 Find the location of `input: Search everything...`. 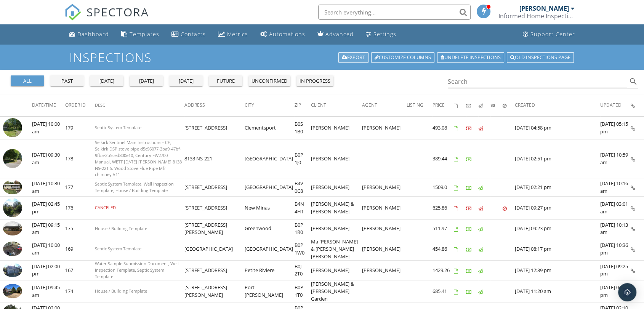

input: Search everything... is located at coordinates (394, 12).